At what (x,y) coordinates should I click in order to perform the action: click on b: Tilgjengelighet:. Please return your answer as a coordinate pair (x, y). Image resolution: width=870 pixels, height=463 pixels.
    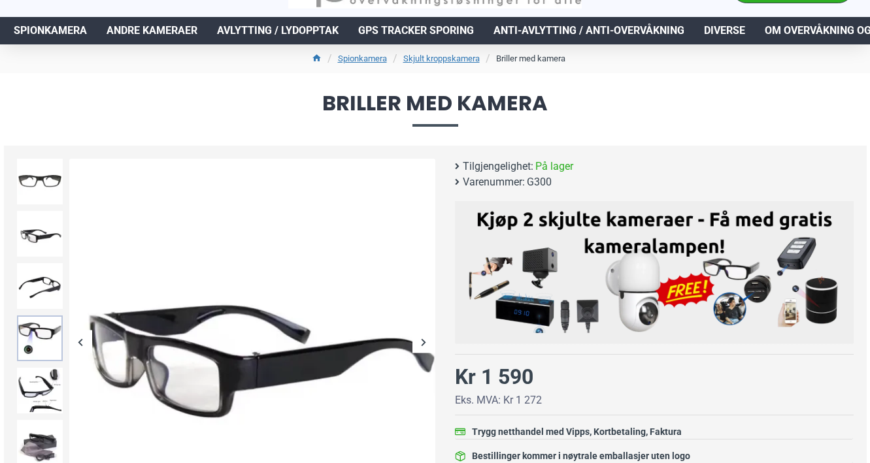
    Looking at the image, I should click on (498, 167).